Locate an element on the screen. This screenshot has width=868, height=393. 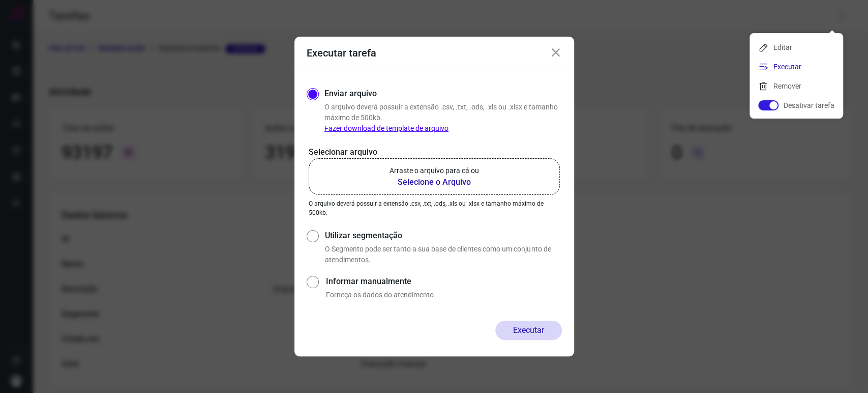
label: Utilizar segmentação is located at coordinates (443, 235).